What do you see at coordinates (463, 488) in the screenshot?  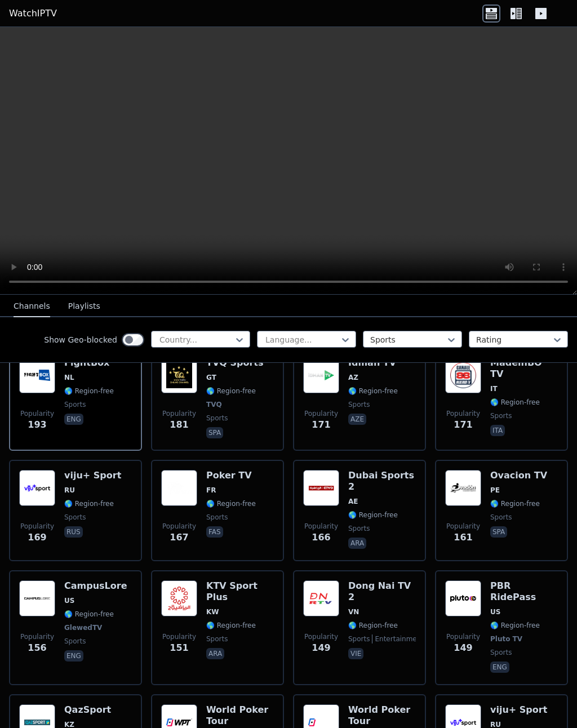 I see `img: Ovacion TV` at bounding box center [463, 488].